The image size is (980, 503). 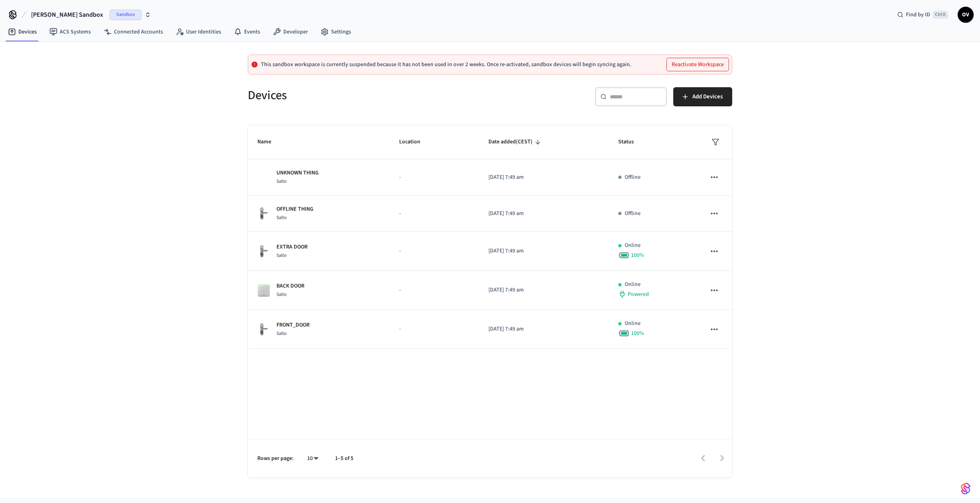 What do you see at coordinates (697, 64) in the screenshot?
I see `button: Reactivate Workspace` at bounding box center [697, 64].